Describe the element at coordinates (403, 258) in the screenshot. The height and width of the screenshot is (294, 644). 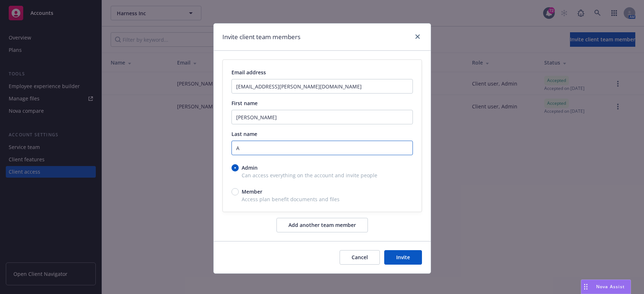
I see `button: Invite` at that location.